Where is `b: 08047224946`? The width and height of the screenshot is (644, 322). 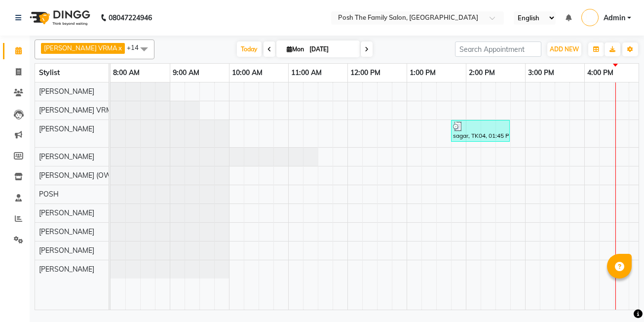
b: 08047224946 is located at coordinates (130, 18).